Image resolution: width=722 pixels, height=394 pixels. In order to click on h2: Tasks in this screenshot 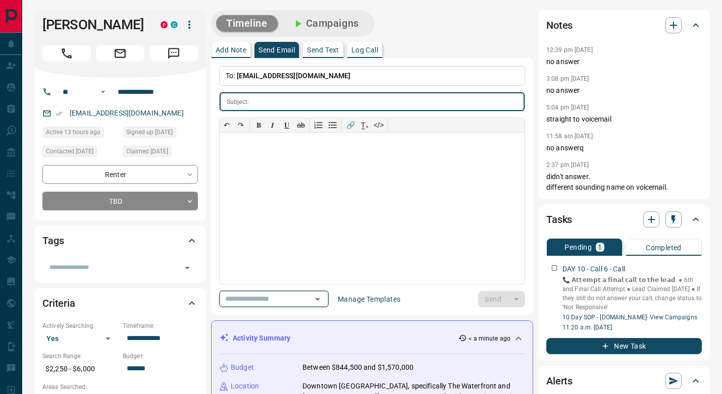, I will do `click(559, 220)`.